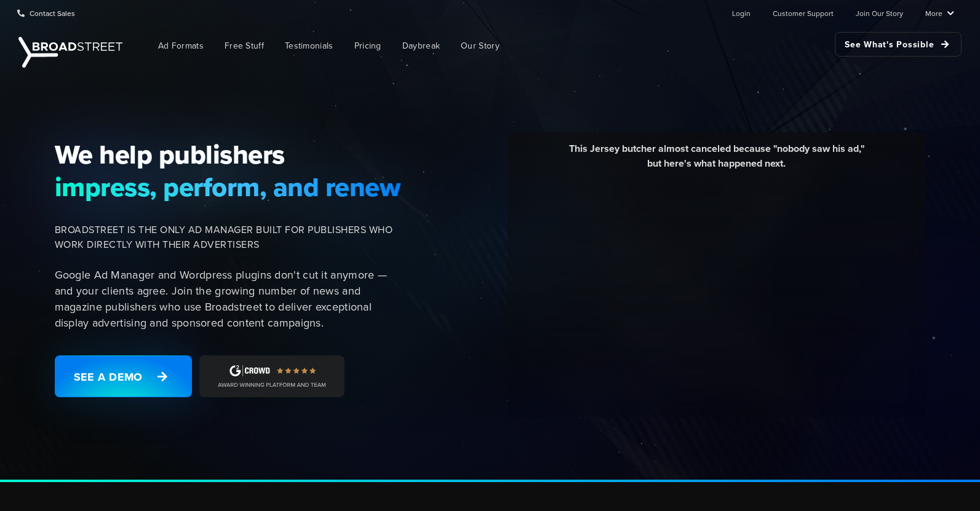 The image size is (980, 511). What do you see at coordinates (368, 46) in the screenshot?
I see `span: Pricing` at bounding box center [368, 46].